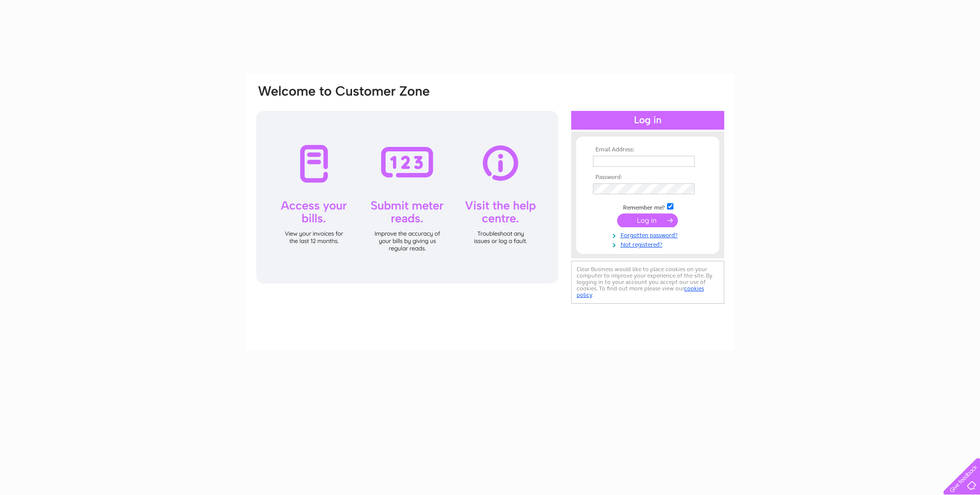 This screenshot has height=495, width=980. Describe the element at coordinates (647, 220) in the screenshot. I see `input: Submit` at that location.